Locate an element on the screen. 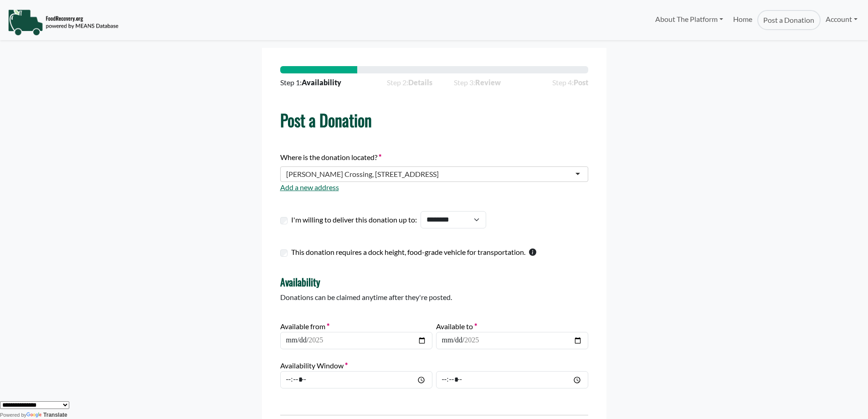  label: Available to is located at coordinates (457, 326).